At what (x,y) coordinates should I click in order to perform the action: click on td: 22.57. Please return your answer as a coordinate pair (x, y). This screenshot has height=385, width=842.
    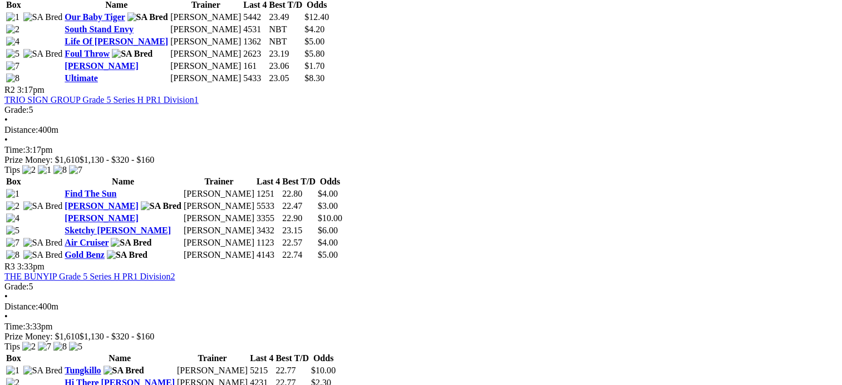
    Looking at the image, I should click on (299, 243).